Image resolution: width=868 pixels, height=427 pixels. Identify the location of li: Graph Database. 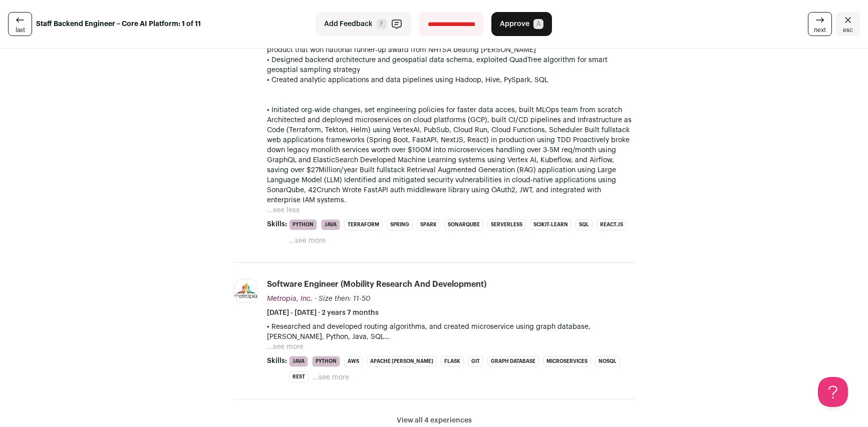
(513, 361).